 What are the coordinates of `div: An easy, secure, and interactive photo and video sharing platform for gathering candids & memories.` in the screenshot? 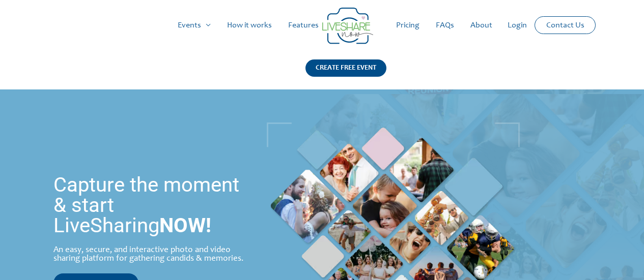 It's located at (154, 255).